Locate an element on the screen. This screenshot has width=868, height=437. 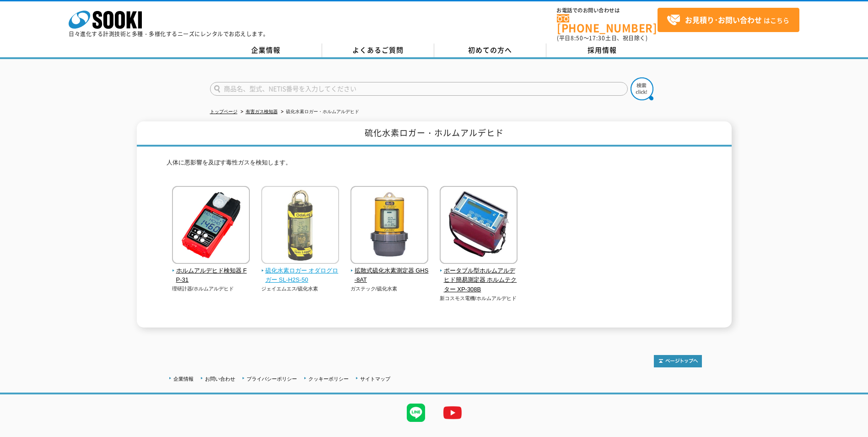
span: 8:50 is located at coordinates (577, 38).